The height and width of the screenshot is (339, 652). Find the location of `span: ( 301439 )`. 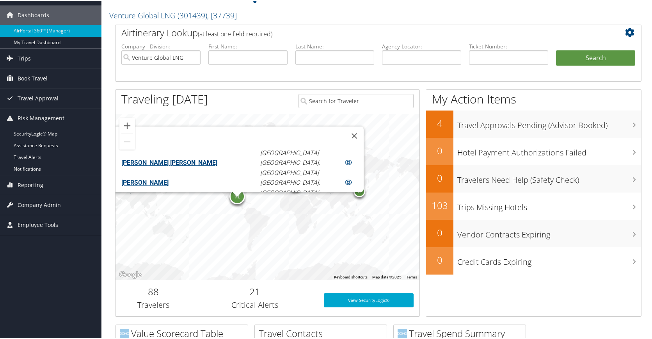

span: ( 301439 ) is located at coordinates (192, 14).